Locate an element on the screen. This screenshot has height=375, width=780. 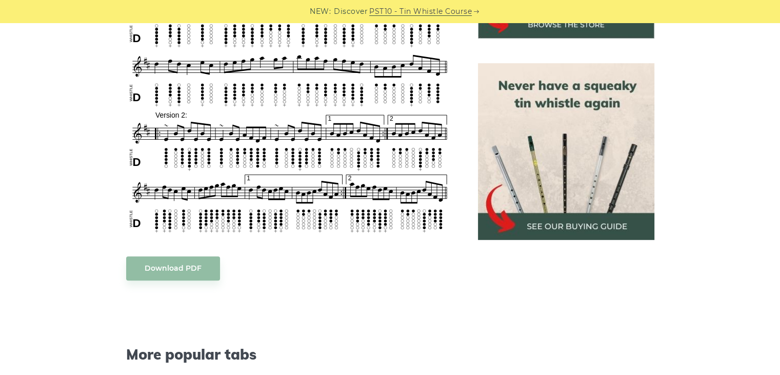
span: Discover is located at coordinates (351, 11).